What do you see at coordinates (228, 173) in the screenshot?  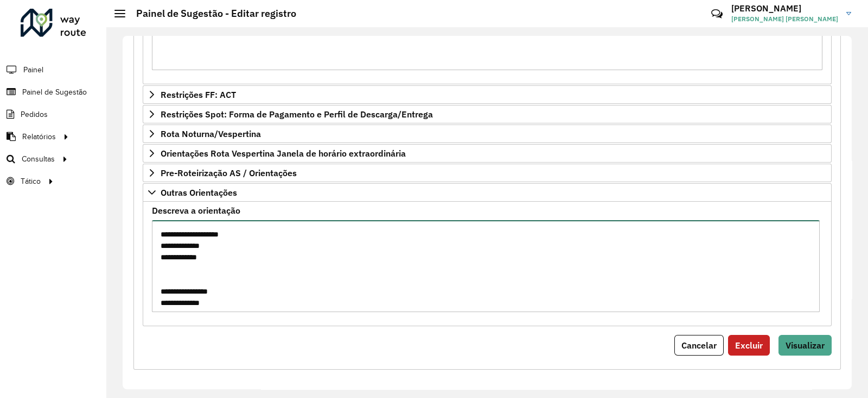 I see `span: Pre-Roteirização AS / Orientações` at bounding box center [228, 173].